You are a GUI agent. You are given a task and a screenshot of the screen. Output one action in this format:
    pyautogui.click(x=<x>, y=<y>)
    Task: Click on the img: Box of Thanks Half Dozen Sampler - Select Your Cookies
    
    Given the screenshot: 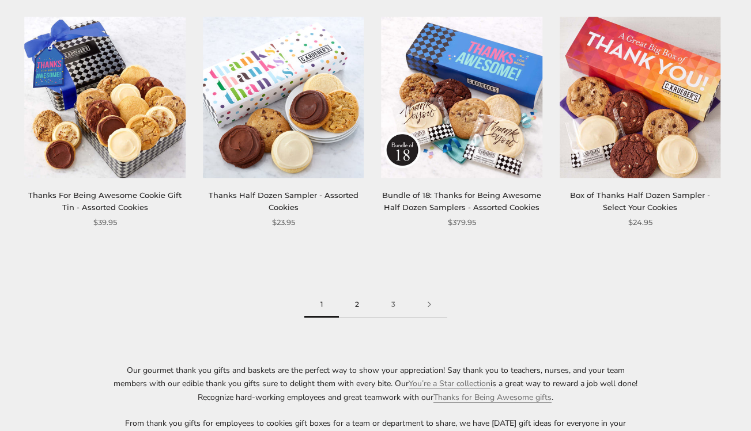 What is the action you would take?
    pyautogui.click(x=639, y=97)
    